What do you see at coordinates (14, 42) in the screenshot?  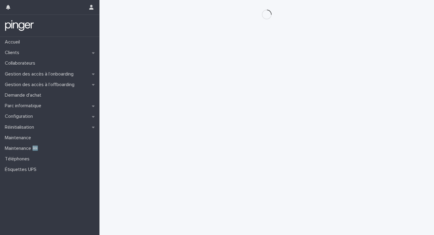 I see `p: Accueil` at bounding box center [14, 42].